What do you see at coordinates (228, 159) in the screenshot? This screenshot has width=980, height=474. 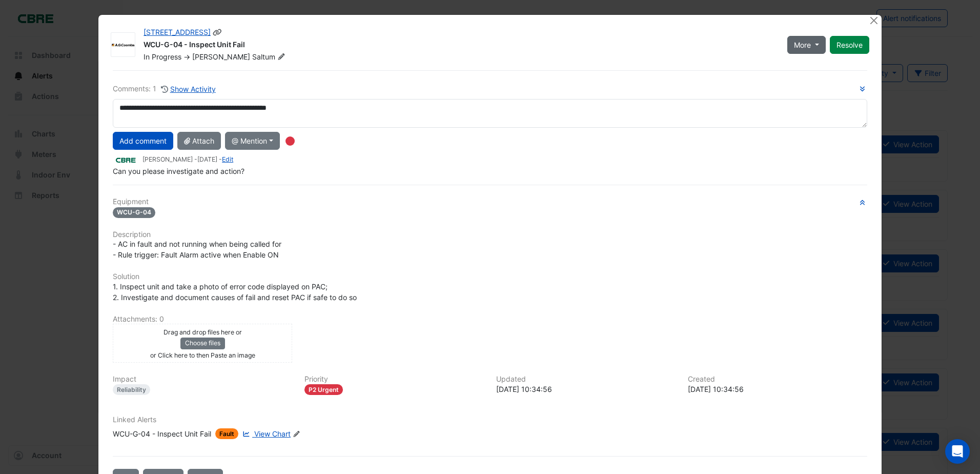 I see `a: Edit` at bounding box center [228, 159].